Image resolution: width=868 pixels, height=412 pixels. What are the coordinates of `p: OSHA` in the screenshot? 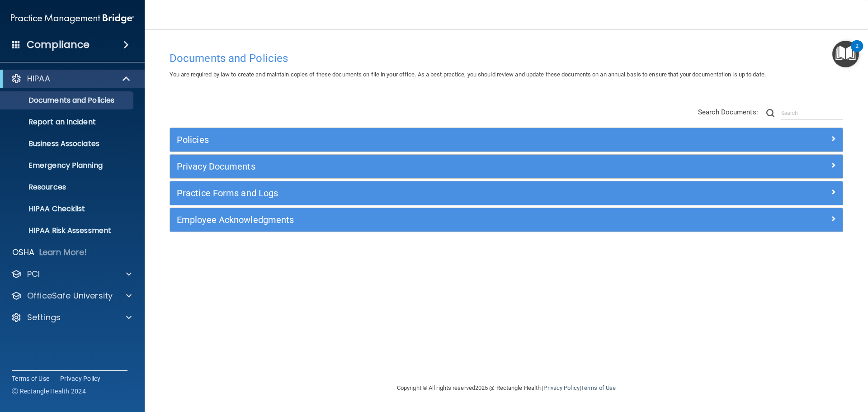 It's located at (23, 252).